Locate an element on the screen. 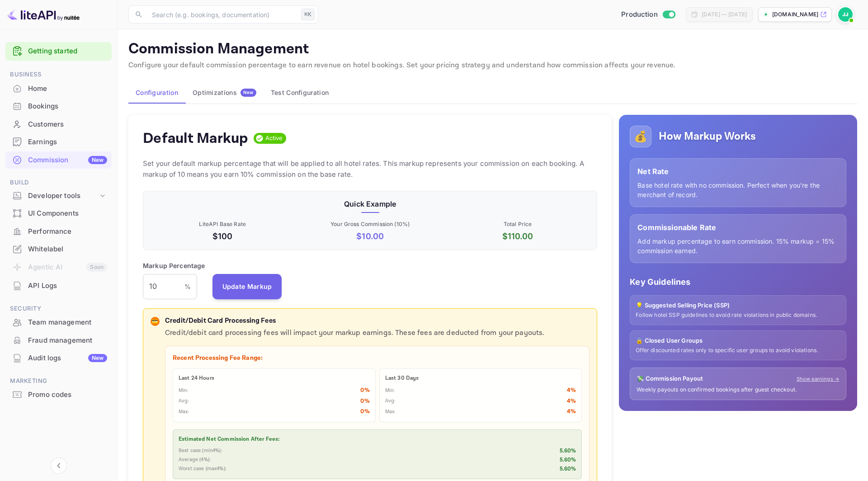 The height and width of the screenshot is (481, 868). p: Worst case (max 4 %): is located at coordinates (203, 469).